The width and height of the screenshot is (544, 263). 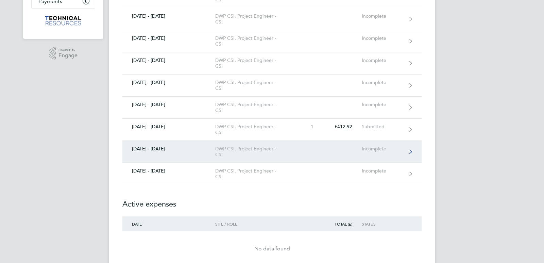 I want to click on h2: Active expenses, so click(x=272, y=201).